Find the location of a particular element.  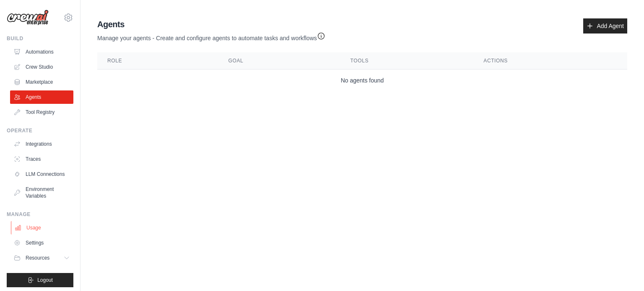

td: No agents found is located at coordinates (362, 81).